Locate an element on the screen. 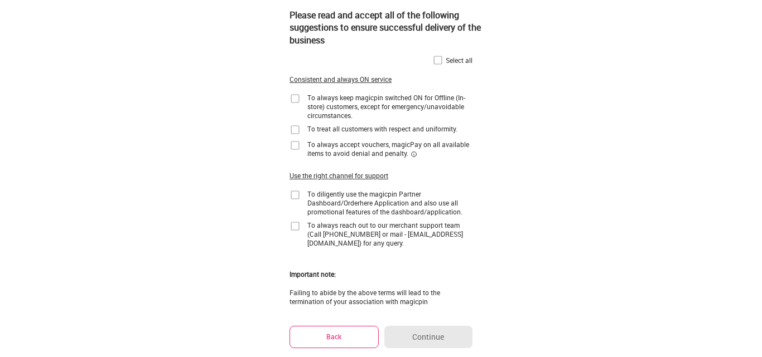 The height and width of the screenshot is (357, 762). div: Use the right channel for support is located at coordinates (338, 176).